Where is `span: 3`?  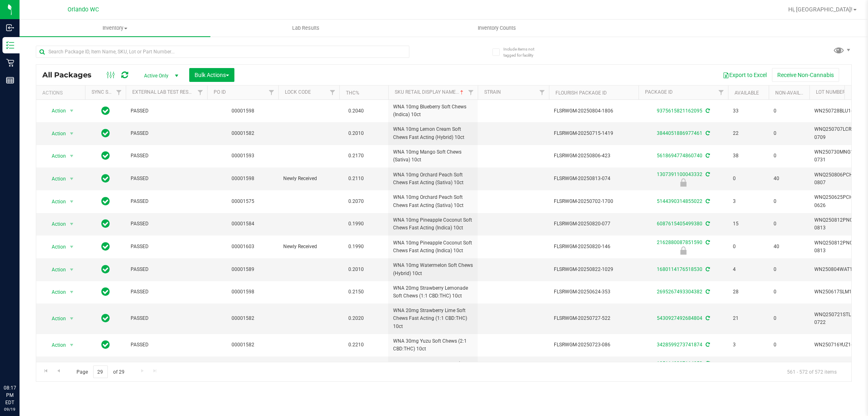
span: 3 is located at coordinates (749, 201).